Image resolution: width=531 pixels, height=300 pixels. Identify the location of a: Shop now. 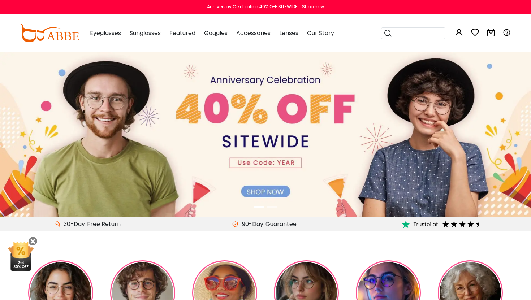
(311, 7).